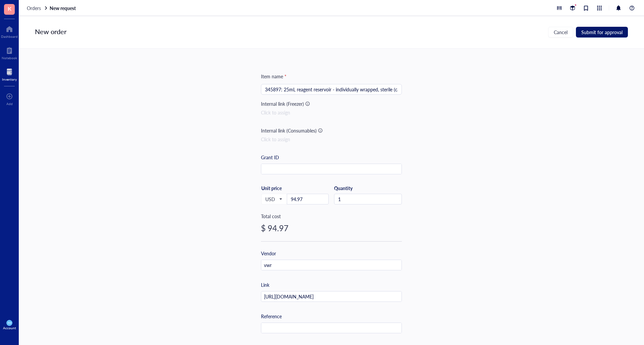 The width and height of the screenshot is (644, 345). Describe the element at coordinates (265, 285) in the screenshot. I see `div: Link` at that location.